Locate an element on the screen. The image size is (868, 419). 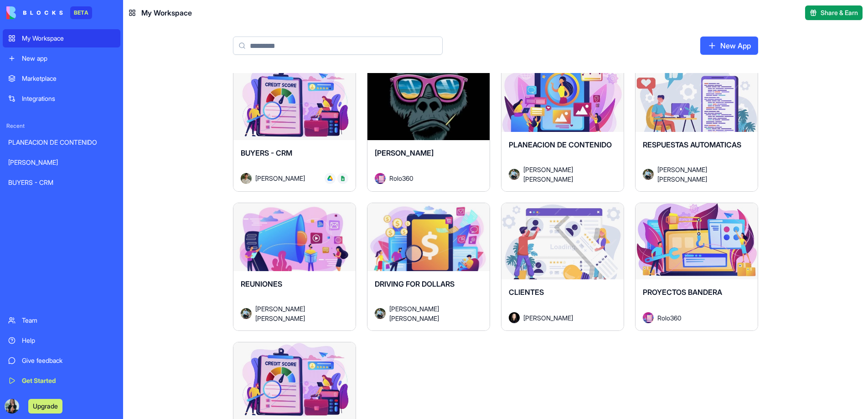
button: Upgrade is located at coordinates (45, 406).